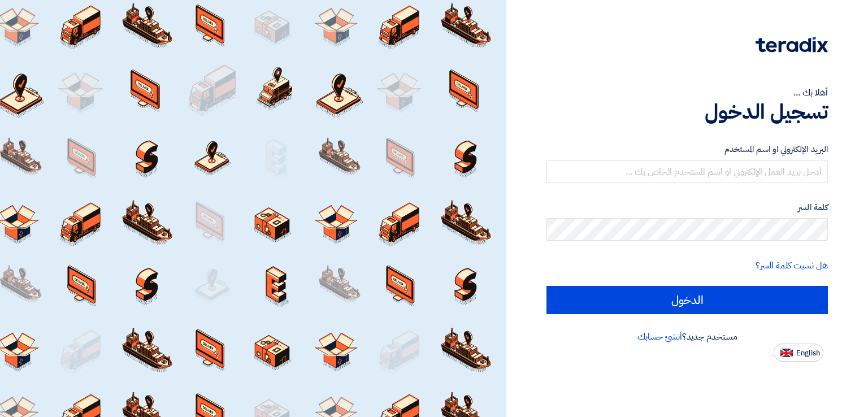 This screenshot has height=417, width=868. I want to click on div: مستخدم جديد؟, so click(687, 337).